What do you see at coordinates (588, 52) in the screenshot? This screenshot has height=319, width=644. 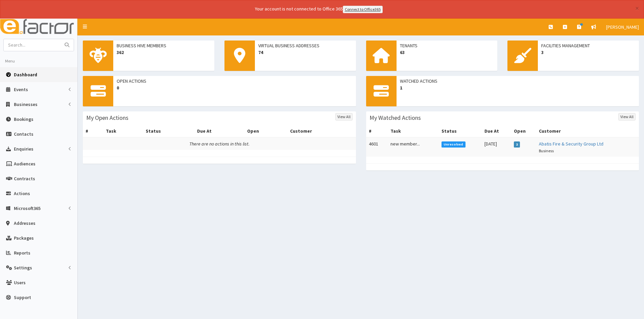 I see `span: 3` at bounding box center [588, 52].